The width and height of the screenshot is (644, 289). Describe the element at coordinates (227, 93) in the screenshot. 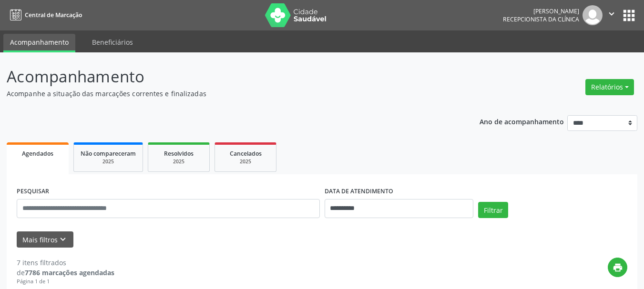

I see `p: Acompanhe a situação das marcações correntes e finalizadas` at that location.